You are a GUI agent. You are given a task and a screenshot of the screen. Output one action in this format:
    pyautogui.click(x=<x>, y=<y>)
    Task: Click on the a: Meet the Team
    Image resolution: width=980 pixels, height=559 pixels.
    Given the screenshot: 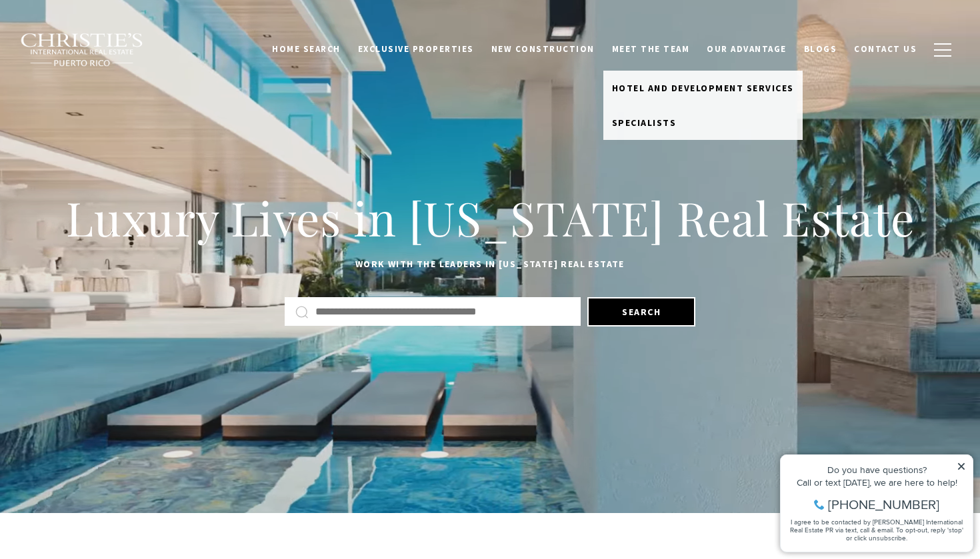 What is the action you would take?
    pyautogui.click(x=651, y=49)
    